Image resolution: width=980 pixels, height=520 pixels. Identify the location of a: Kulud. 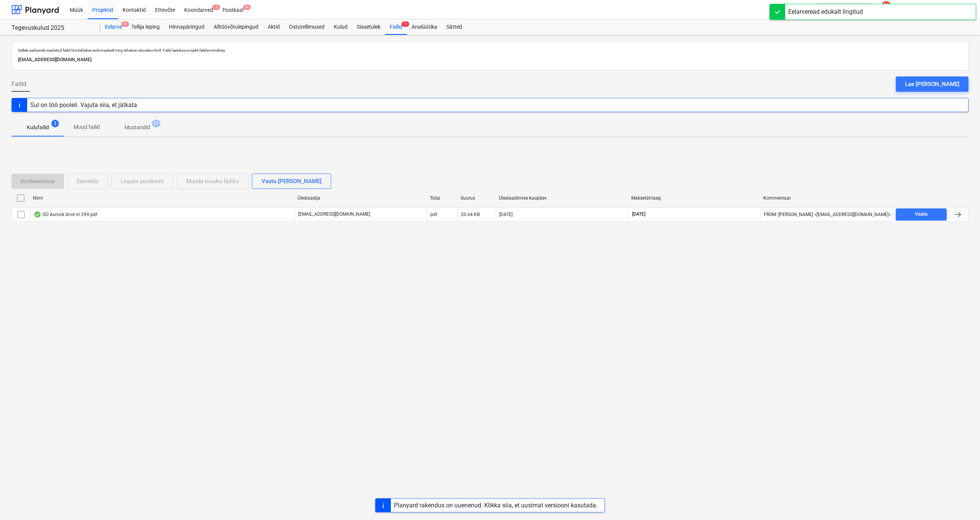
(341, 27).